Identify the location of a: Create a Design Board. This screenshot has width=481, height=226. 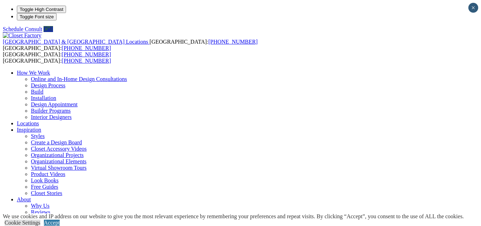
(56, 142).